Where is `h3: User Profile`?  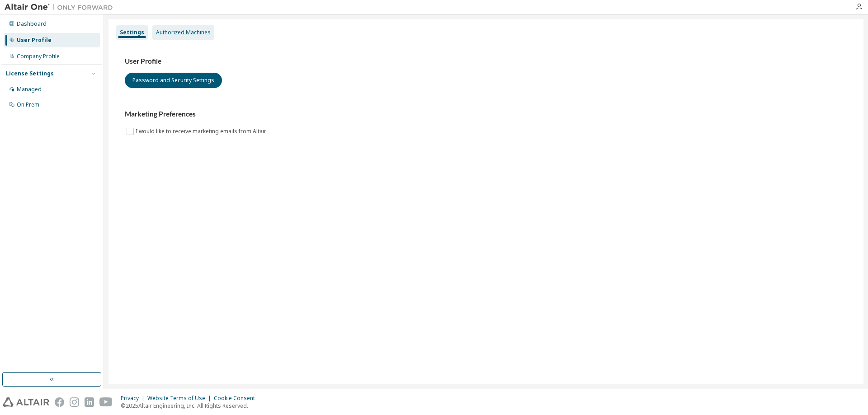
h3: User Profile is located at coordinates (486, 61).